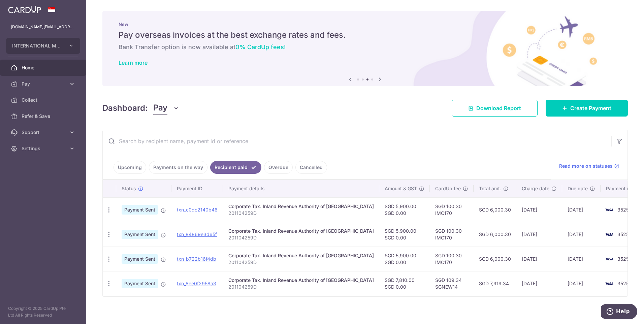 The image size is (644, 324). I want to click on h4: Dashboard:, so click(125, 108).